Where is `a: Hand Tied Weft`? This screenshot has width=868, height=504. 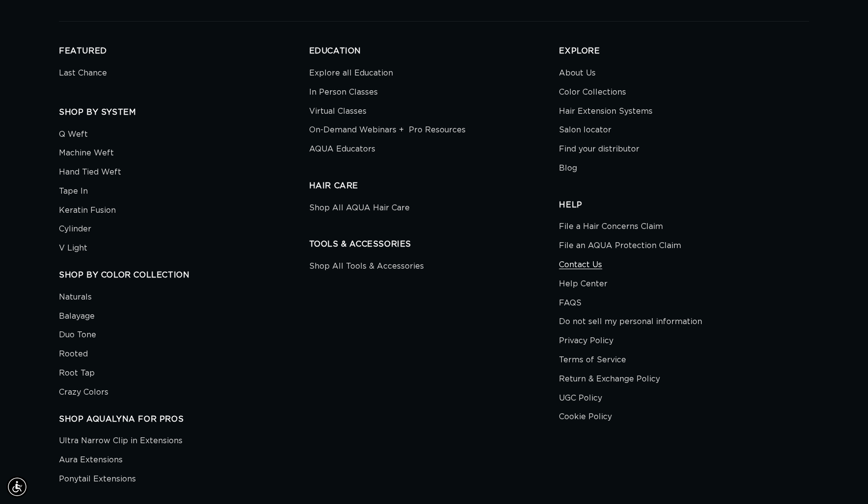 a: Hand Tied Weft is located at coordinates (90, 173).